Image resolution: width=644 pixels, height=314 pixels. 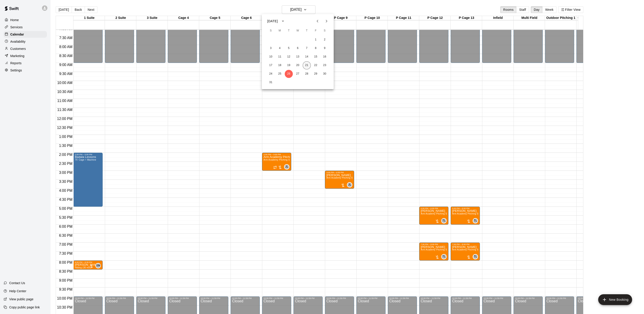 I want to click on button: 26, so click(x=289, y=74).